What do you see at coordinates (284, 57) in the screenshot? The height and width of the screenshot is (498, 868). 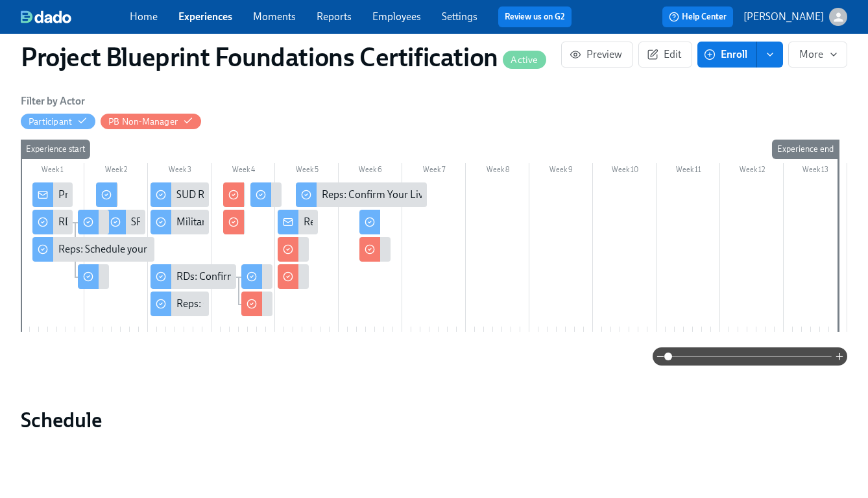 I see `h1: Project Blueprint Foundations Certification` at bounding box center [284, 57].